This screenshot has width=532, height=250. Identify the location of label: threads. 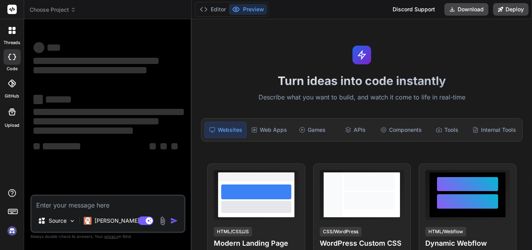
(12, 42).